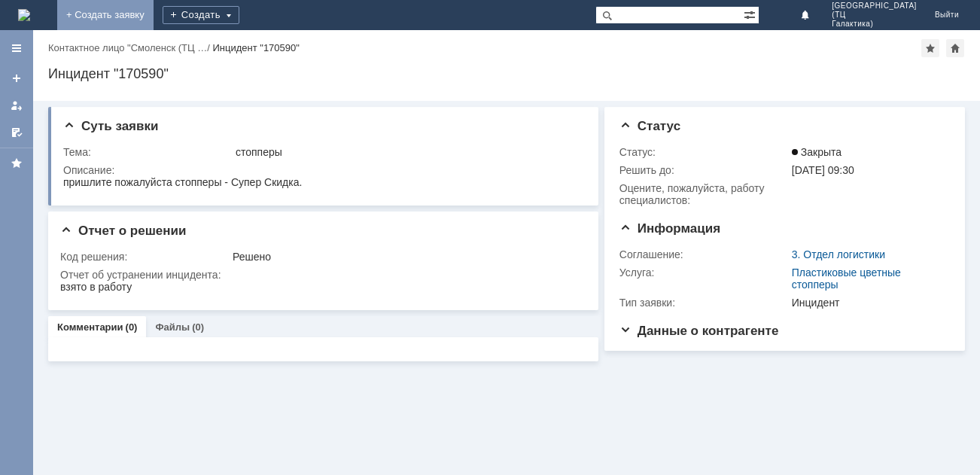 The image size is (980, 475). Describe the element at coordinates (703, 303) in the screenshot. I see `div: Тип заявки:` at that location.